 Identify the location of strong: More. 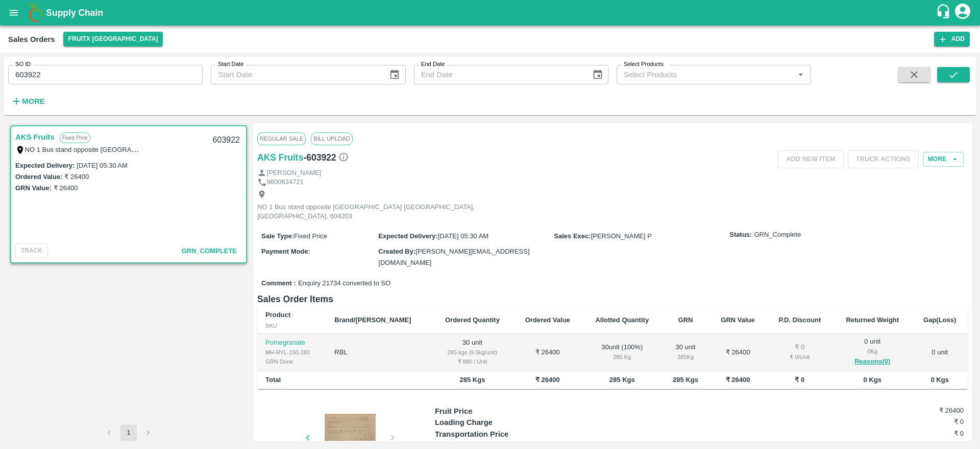
(34, 102).